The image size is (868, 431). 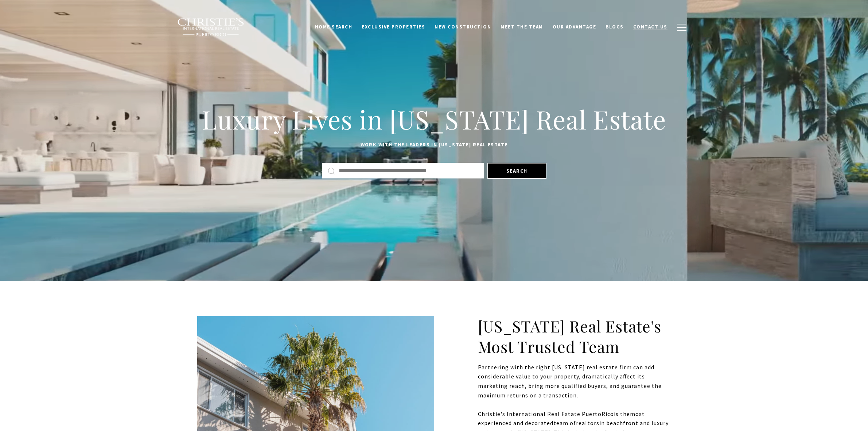 What do you see at coordinates (334, 27) in the screenshot?
I see `a: Home Search` at bounding box center [334, 27].